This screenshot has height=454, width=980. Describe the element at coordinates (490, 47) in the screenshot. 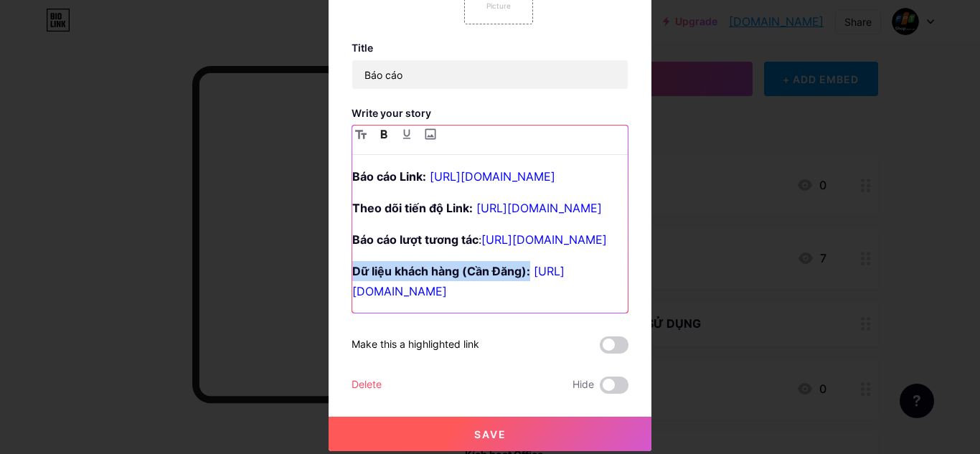

I see `h3: Title` at that location.